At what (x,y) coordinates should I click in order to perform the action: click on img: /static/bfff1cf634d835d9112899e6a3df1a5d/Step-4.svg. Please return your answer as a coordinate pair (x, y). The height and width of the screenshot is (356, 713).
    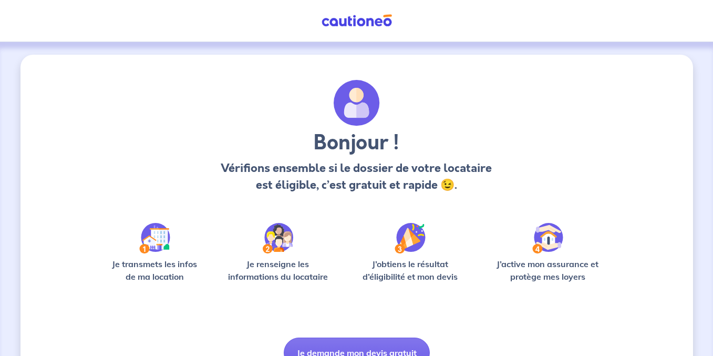
    Looking at the image, I should click on (548, 238).